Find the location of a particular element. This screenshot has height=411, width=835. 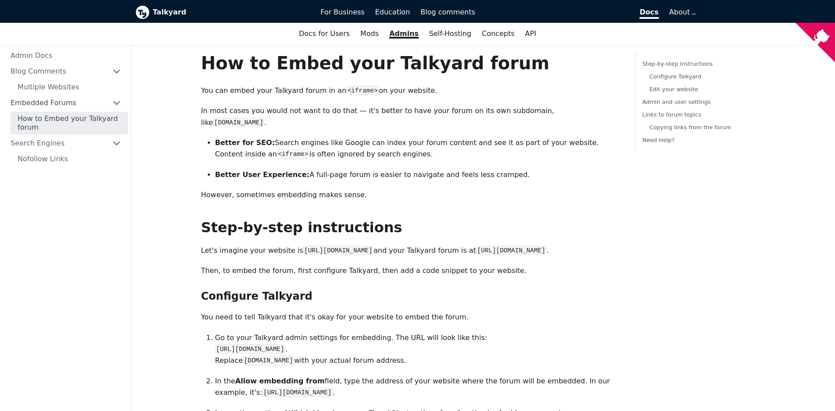

a: Docs is located at coordinates (572, 12).